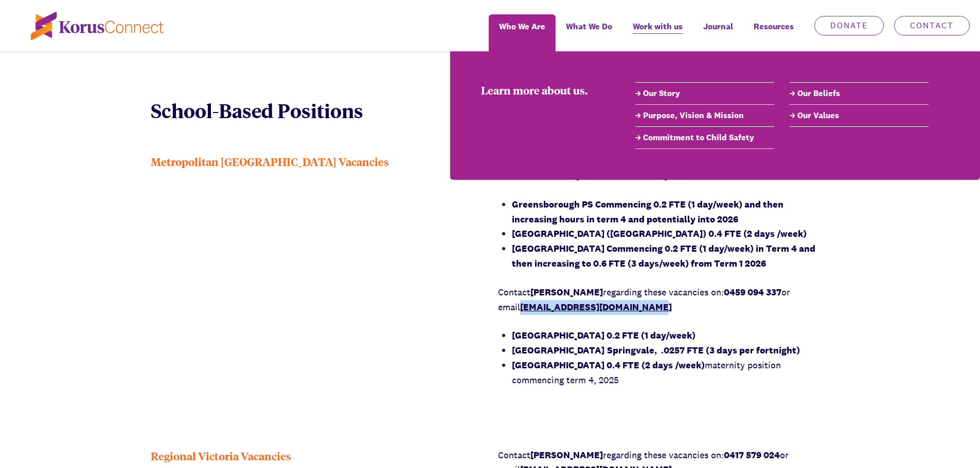 This screenshot has height=468, width=980. What do you see at coordinates (663, 168) in the screenshot?
I see `strong: 0413 838 616` at bounding box center [663, 168].